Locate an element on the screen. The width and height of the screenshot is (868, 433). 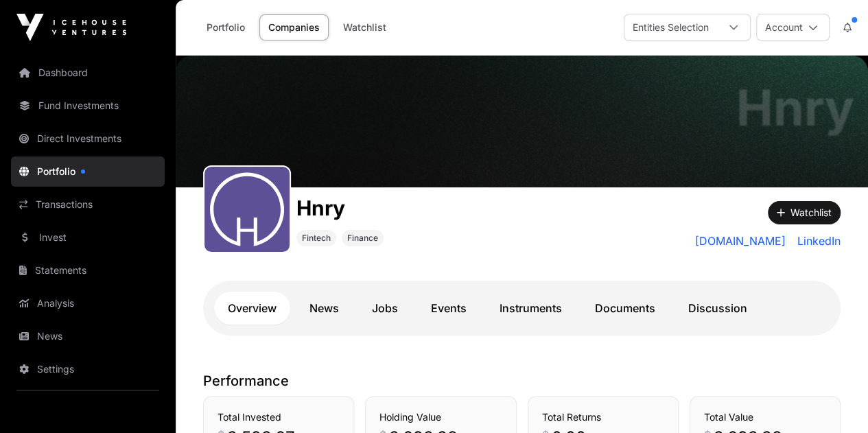
span: Finance is located at coordinates (362, 238).